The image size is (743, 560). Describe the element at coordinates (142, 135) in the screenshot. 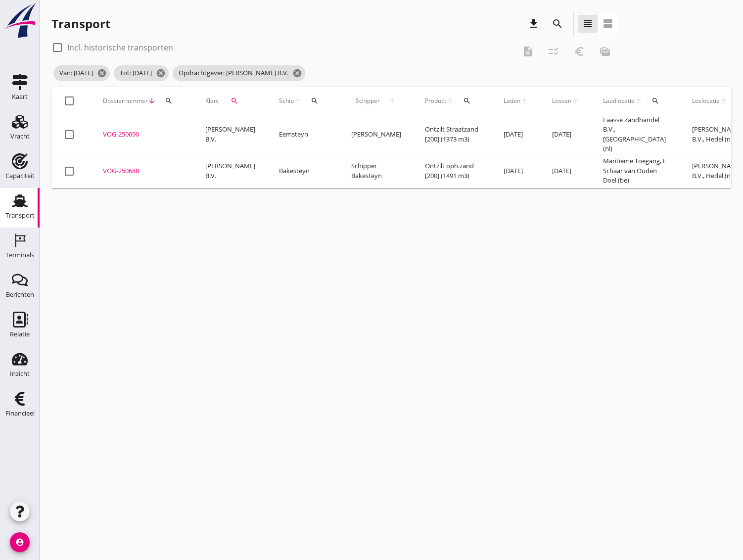

I see `div: VOG-250690` at that location.